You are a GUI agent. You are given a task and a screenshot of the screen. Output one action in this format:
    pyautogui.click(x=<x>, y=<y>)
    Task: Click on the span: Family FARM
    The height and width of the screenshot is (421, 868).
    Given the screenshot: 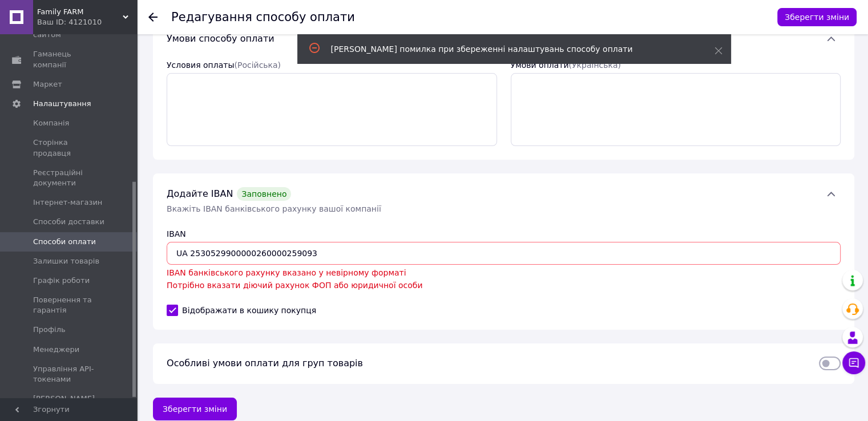 What is the action you would take?
    pyautogui.click(x=80, y=12)
    